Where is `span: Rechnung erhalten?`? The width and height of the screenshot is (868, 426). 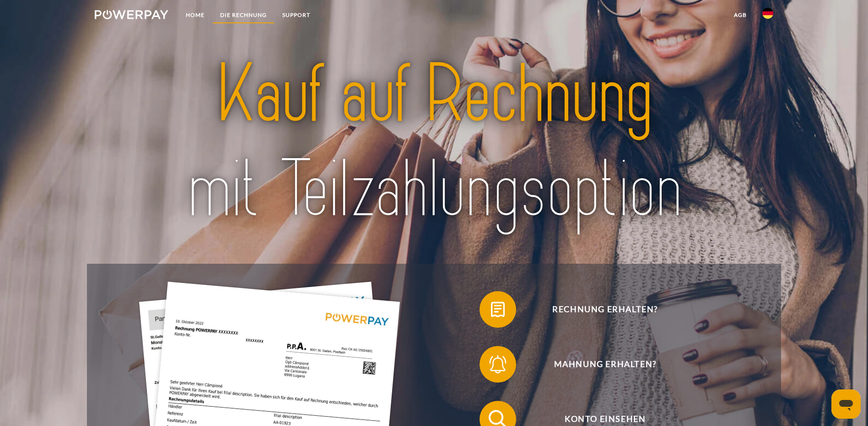 span: Rechnung erhalten? is located at coordinates (605, 309).